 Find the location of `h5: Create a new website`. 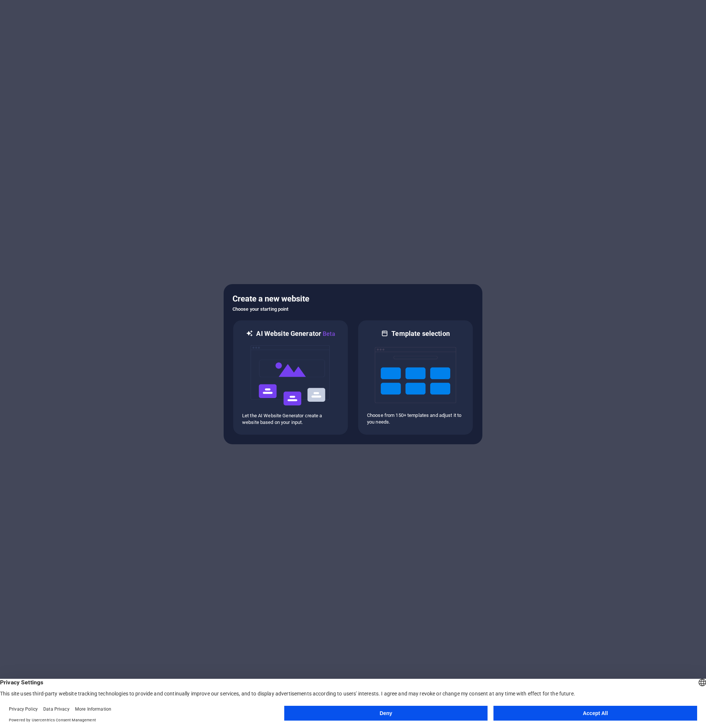

h5: Create a new website is located at coordinates (353, 299).